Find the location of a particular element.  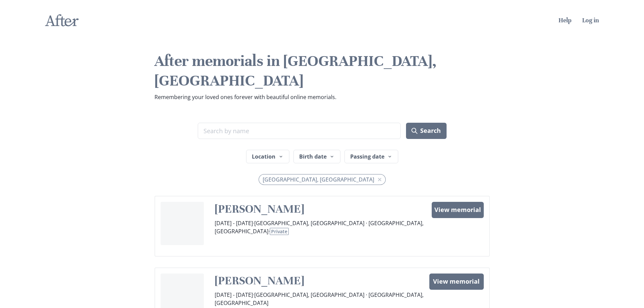

button: Passing date is located at coordinates (371, 157).